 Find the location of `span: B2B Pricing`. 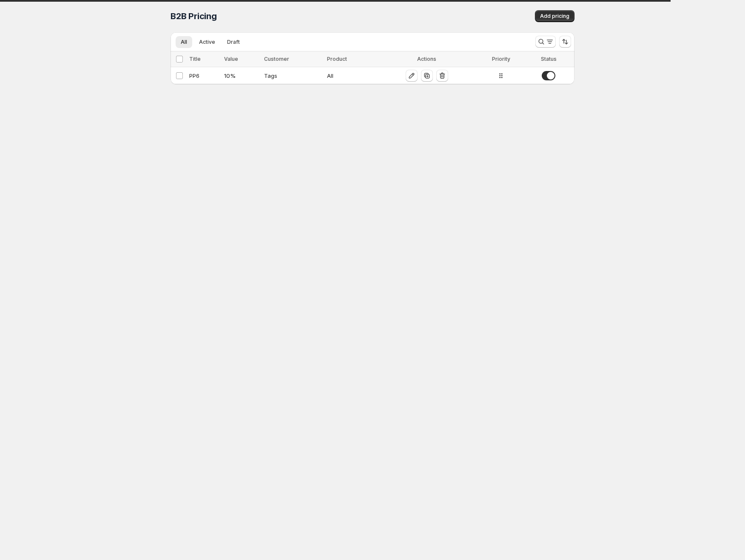

span: B2B Pricing is located at coordinates (193, 16).